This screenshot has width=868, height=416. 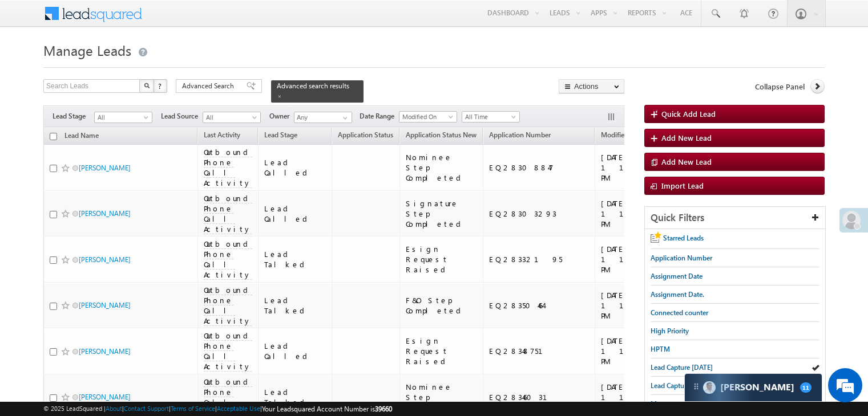 I want to click on span: Advanced search results, so click(x=313, y=85).